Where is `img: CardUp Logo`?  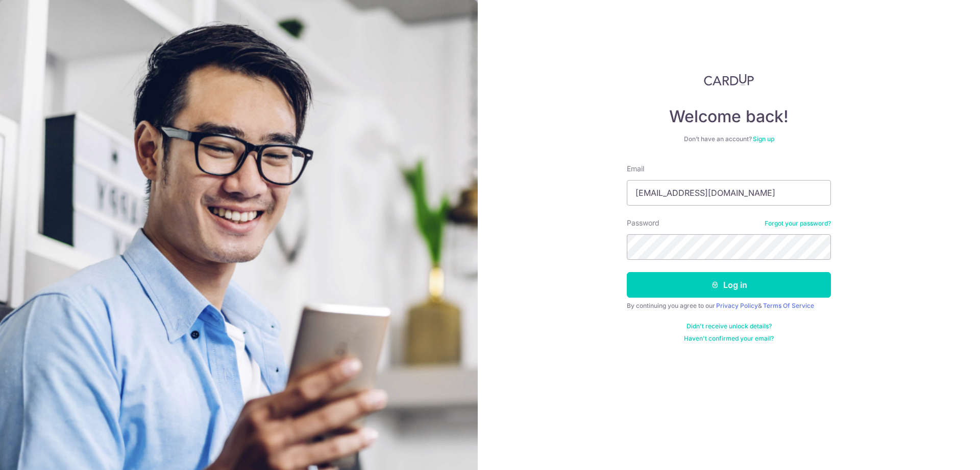
img: CardUp Logo is located at coordinates (729, 79).